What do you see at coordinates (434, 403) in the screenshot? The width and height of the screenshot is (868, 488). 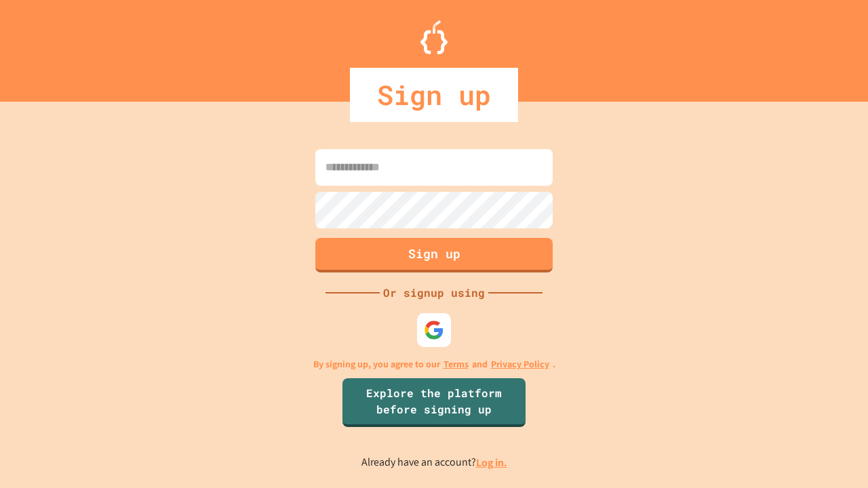 I see `a: Explore the platform before signing up` at bounding box center [434, 403].